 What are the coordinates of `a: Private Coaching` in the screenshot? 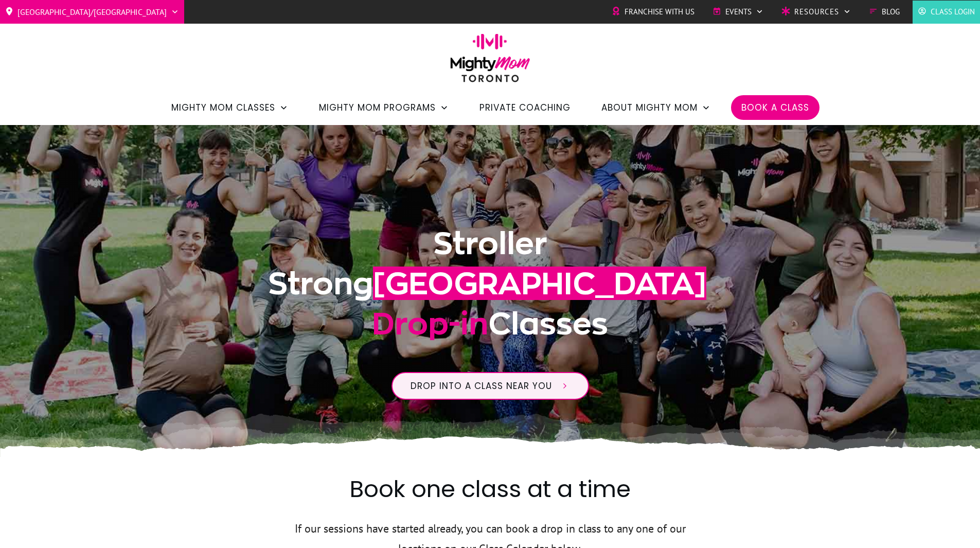 It's located at (525, 107).